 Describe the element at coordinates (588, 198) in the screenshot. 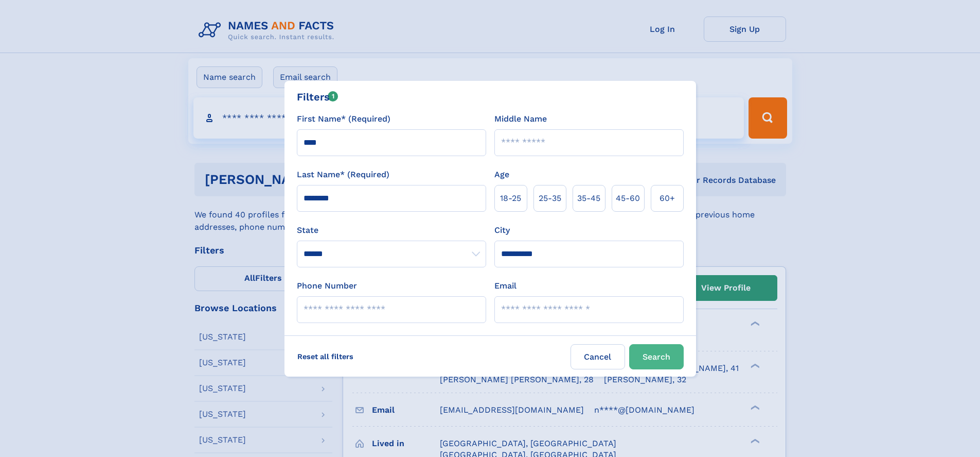

I see `span: 35‑45` at that location.